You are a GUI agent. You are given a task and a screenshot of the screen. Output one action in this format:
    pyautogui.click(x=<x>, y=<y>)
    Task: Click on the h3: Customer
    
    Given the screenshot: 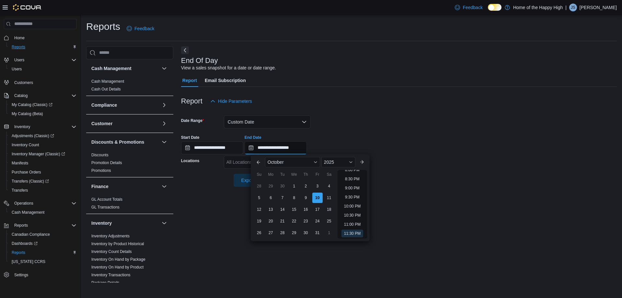 What is the action you would take?
    pyautogui.click(x=102, y=123)
    